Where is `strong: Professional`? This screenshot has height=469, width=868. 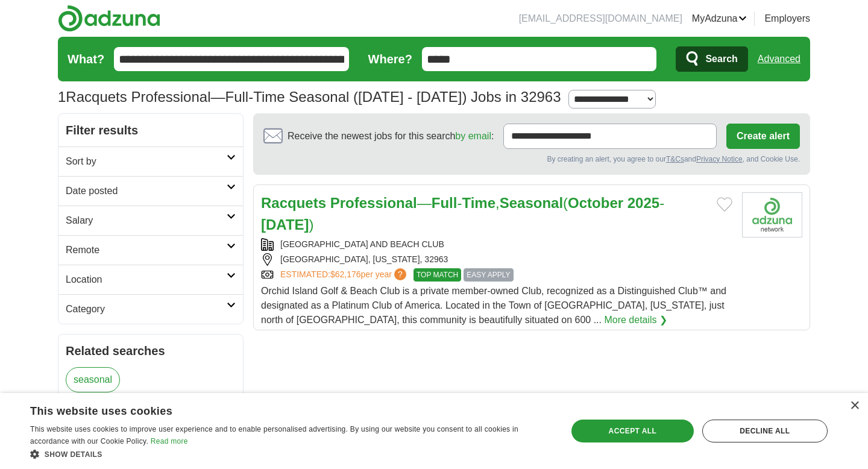 strong: Professional is located at coordinates (374, 203).